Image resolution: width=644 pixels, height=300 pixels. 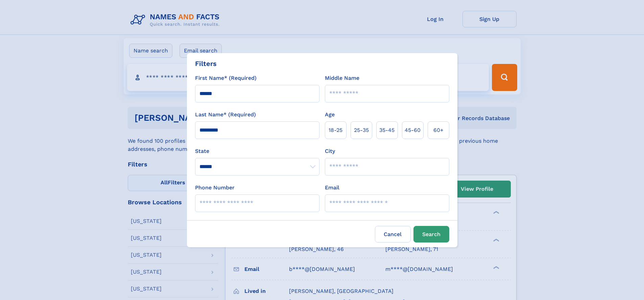 I want to click on label: Email, so click(x=332, y=188).